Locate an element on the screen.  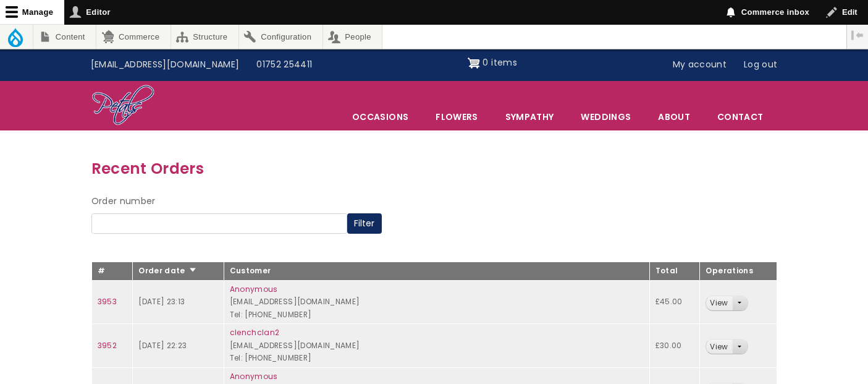
td: £30.00 is located at coordinates (675, 345).